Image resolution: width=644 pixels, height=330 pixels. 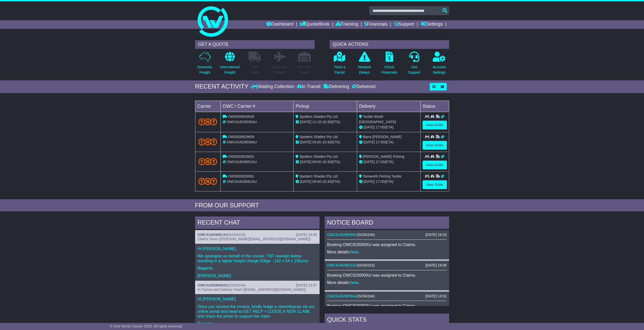 I want to click on p: Full Loads, so click(x=255, y=70).